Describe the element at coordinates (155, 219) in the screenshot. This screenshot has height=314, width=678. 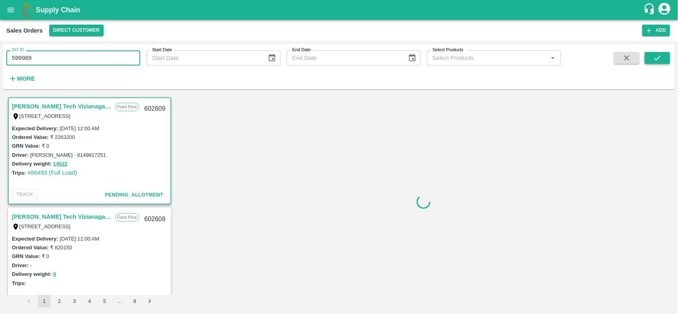
I see `div: 602608` at that location.